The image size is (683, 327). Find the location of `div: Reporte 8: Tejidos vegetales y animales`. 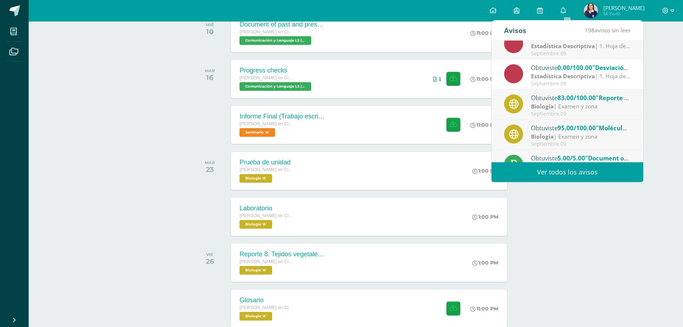

div: Reporte 8: Tejidos vegetales y animales is located at coordinates (283, 254).